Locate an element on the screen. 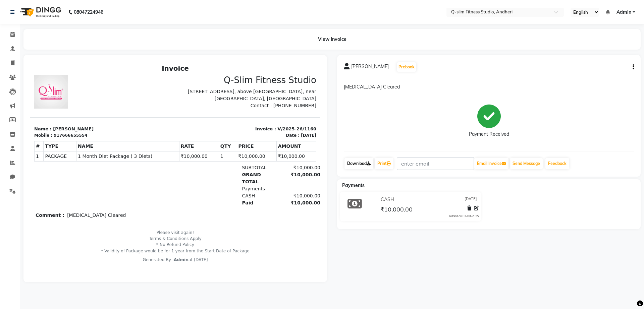 Image resolution: width=644 pixels, height=309 pixels. div: Added on 03-09-2025 is located at coordinates (464, 216).